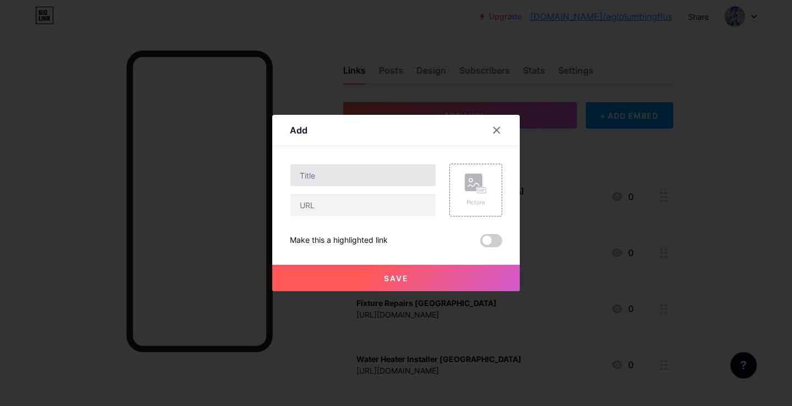 This screenshot has height=406, width=792. Describe the element at coordinates (339, 241) in the screenshot. I see `div: Make this a highlighted link` at that location.